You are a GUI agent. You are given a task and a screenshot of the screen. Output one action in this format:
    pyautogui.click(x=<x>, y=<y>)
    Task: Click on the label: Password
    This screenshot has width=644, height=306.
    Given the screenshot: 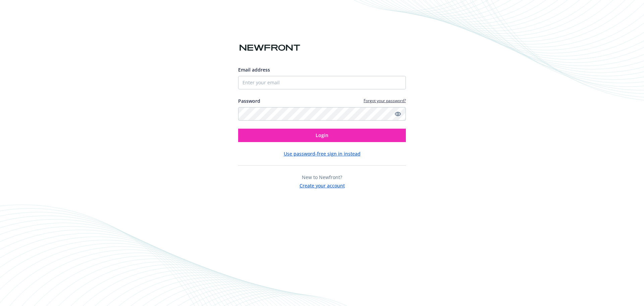 What is the action you would take?
    pyautogui.click(x=249, y=101)
    